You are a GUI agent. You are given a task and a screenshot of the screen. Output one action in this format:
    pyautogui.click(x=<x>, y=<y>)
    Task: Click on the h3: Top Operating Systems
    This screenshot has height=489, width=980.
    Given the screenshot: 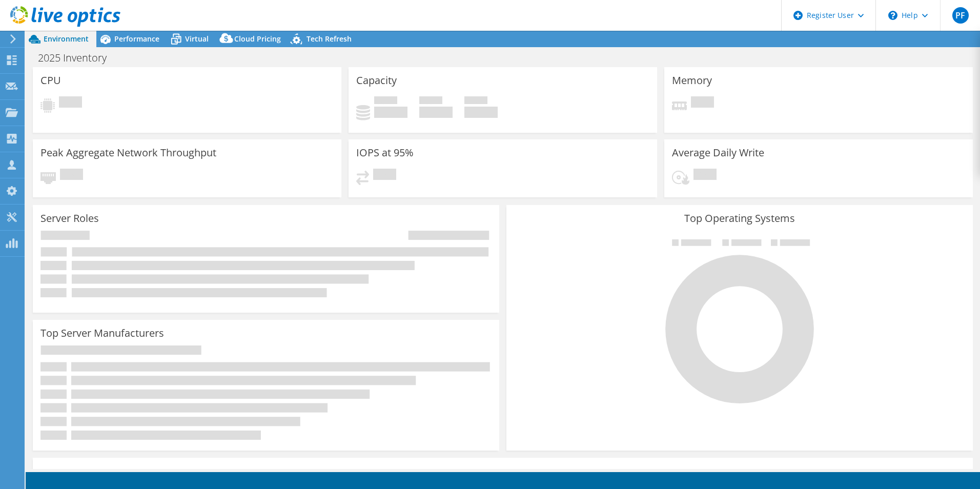 What is the action you would take?
    pyautogui.click(x=739, y=218)
    